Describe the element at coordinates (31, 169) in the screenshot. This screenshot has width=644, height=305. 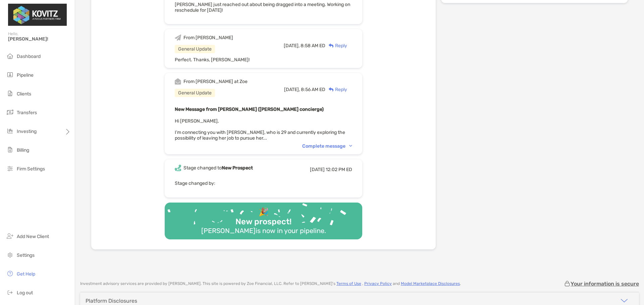
I see `span: Firm Settings` at that location.